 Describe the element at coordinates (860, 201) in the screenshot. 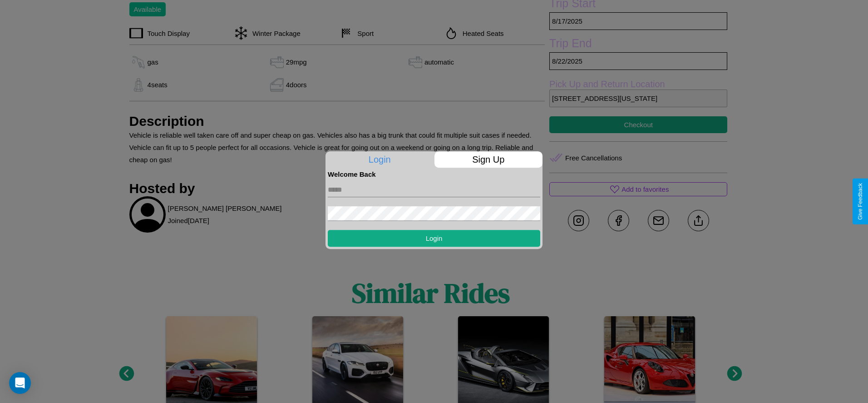

I see `div: Give Feedback` at that location.